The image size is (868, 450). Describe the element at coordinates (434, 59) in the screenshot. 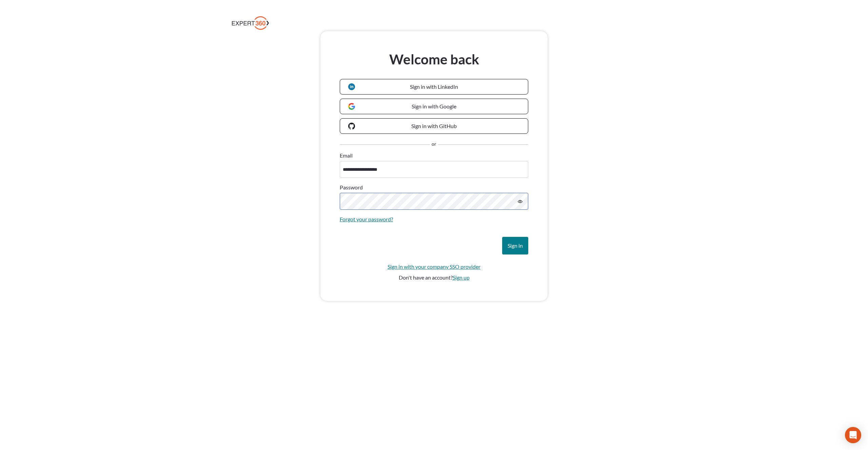

I see `h3: Welcome back` at that location.